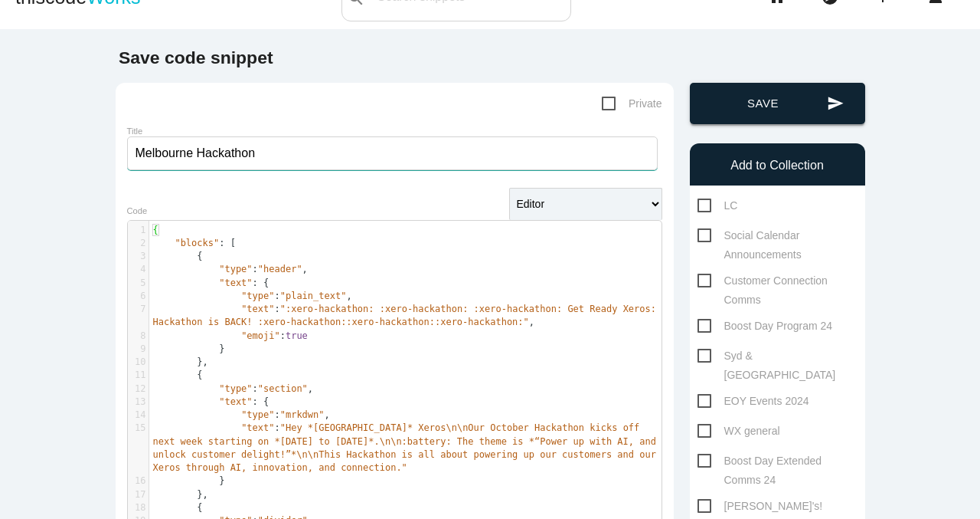 This screenshot has height=519, width=980. What do you see at coordinates (196, 57) in the screenshot?
I see `b: Save code snippet` at bounding box center [196, 57].